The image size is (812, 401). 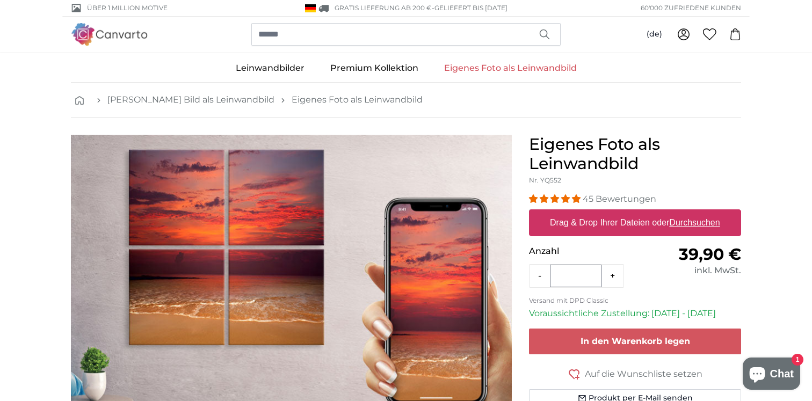 What do you see at coordinates (556, 199) in the screenshot?
I see `span: 4.93 stars` at bounding box center [556, 199].